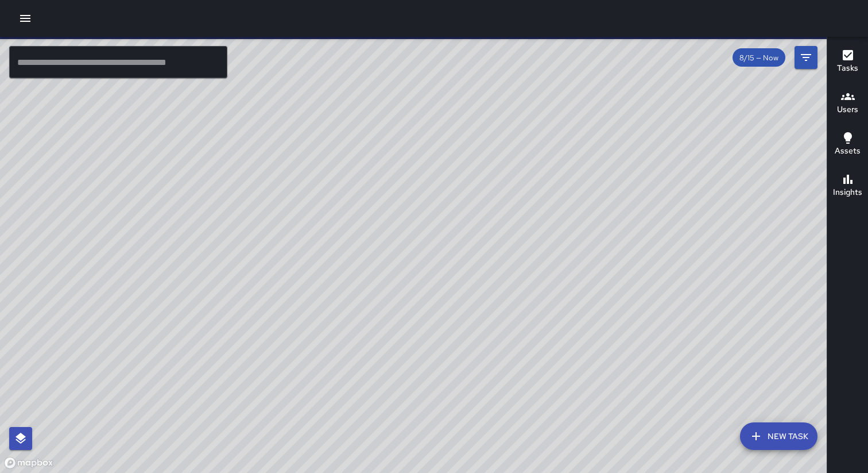 Image resolution: width=868 pixels, height=473 pixels. I want to click on button: Assets, so click(848, 145).